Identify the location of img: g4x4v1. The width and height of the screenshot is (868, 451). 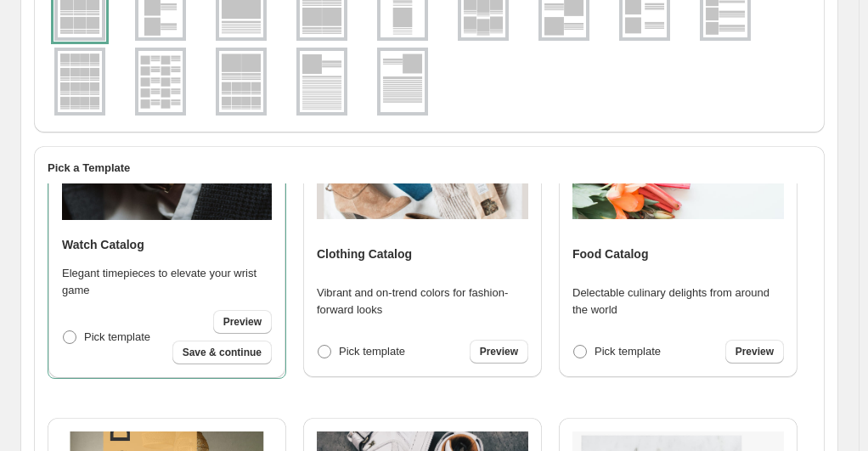
(80, 82).